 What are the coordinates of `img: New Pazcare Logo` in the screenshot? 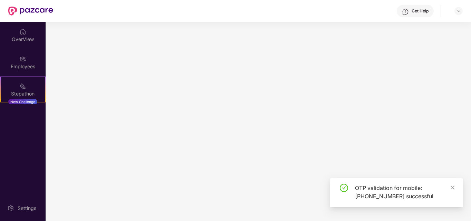 It's located at (31, 11).